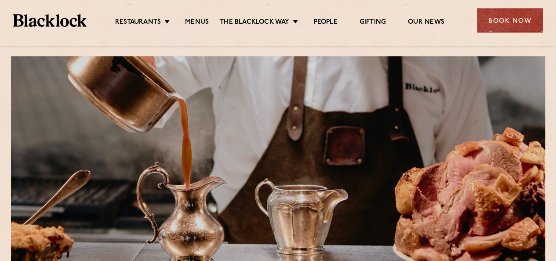 This screenshot has height=261, width=556. I want to click on a: Our News, so click(426, 23).